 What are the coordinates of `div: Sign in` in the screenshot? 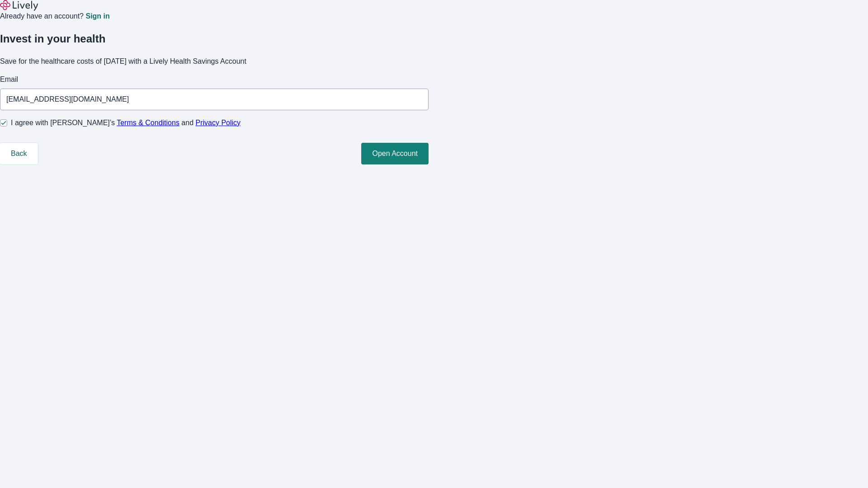 It's located at (97, 16).